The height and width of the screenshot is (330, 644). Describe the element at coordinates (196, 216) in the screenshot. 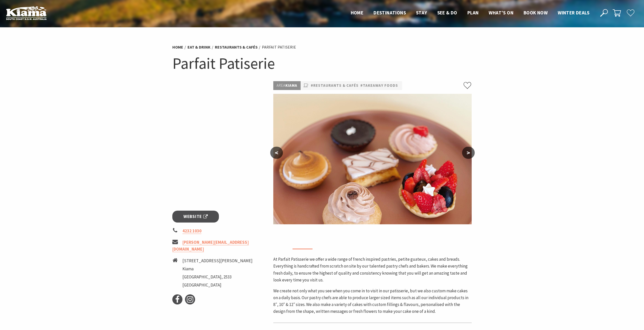

I see `span: Website` at that location.